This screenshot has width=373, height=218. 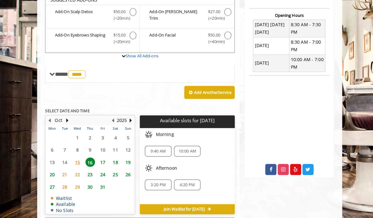 I want to click on img: morning slots, so click(x=146, y=132).